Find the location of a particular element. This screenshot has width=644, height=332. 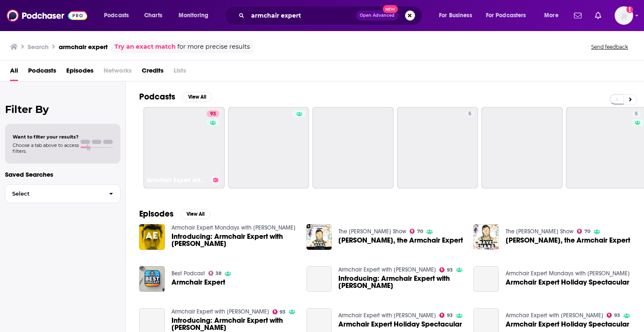

h2: Episodes is located at coordinates (156, 214).